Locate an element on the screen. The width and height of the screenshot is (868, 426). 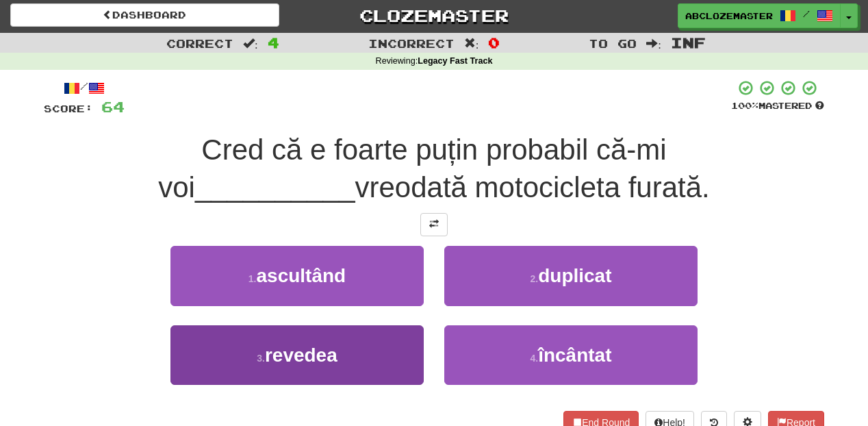
span: revedea is located at coordinates (302, 355).